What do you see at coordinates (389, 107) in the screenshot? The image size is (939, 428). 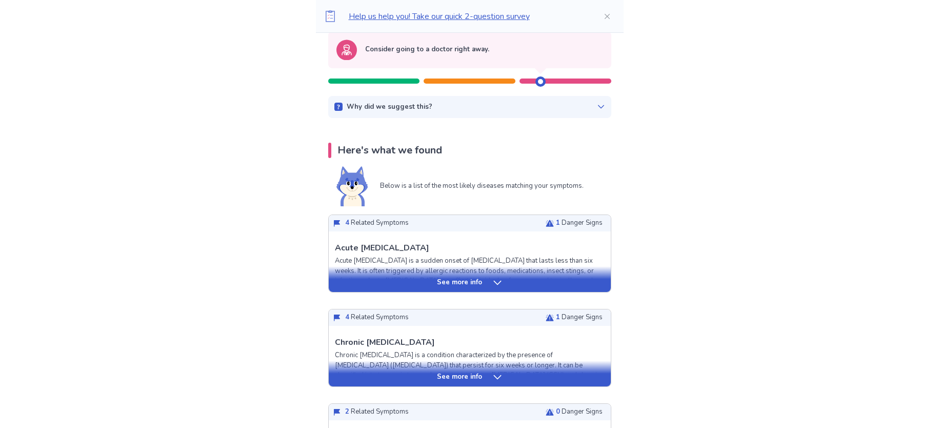 I see `p: Why did we suggest this?` at bounding box center [389, 107].